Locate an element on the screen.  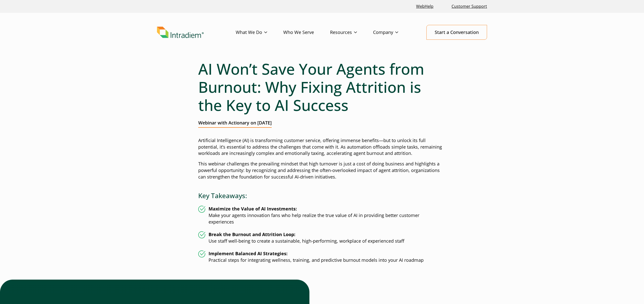
a: Link to homepage of Intradiem is located at coordinates (196, 33).